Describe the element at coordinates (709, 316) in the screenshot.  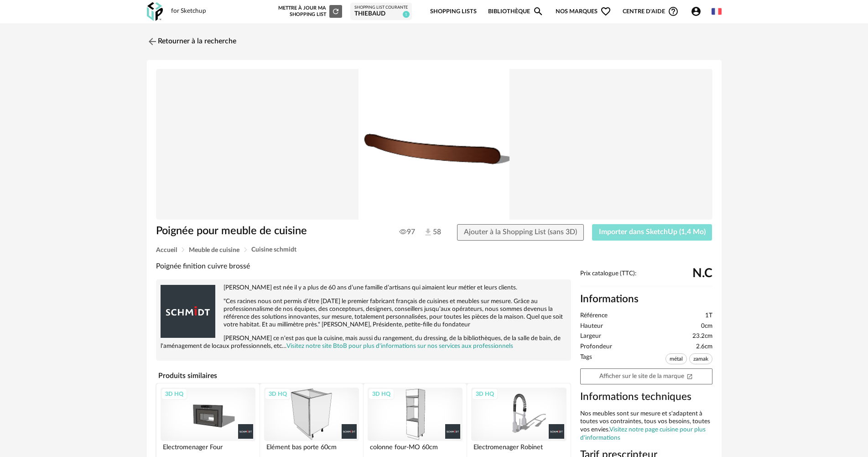
I see `span: 1T` at that location.